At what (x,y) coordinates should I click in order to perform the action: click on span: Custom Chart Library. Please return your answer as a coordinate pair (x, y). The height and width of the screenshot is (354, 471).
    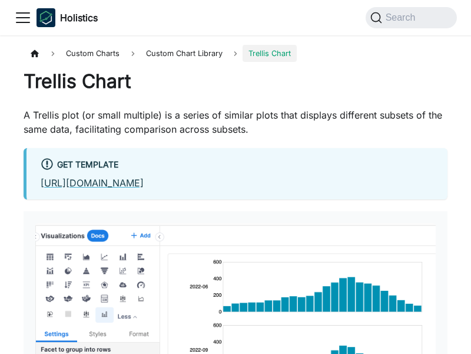
    Looking at the image, I should click on (184, 53).